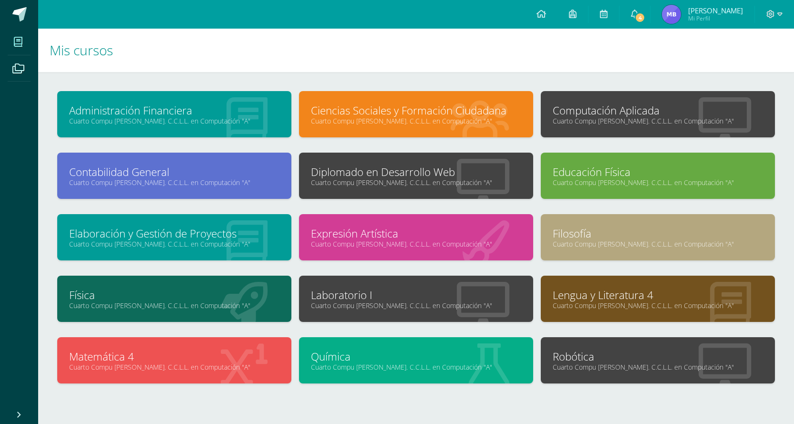 This screenshot has height=424, width=794. I want to click on a: Educación Física, so click(658, 172).